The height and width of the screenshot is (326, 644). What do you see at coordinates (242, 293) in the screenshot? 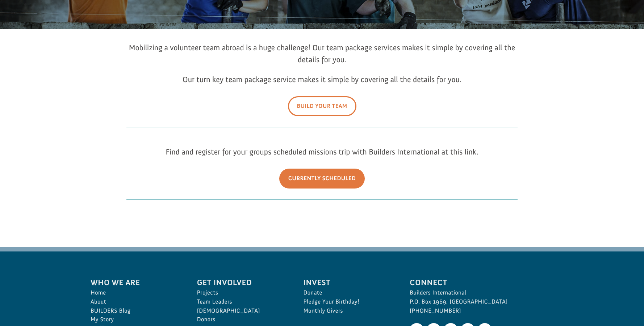
I see `a: Projects` at bounding box center [242, 293].